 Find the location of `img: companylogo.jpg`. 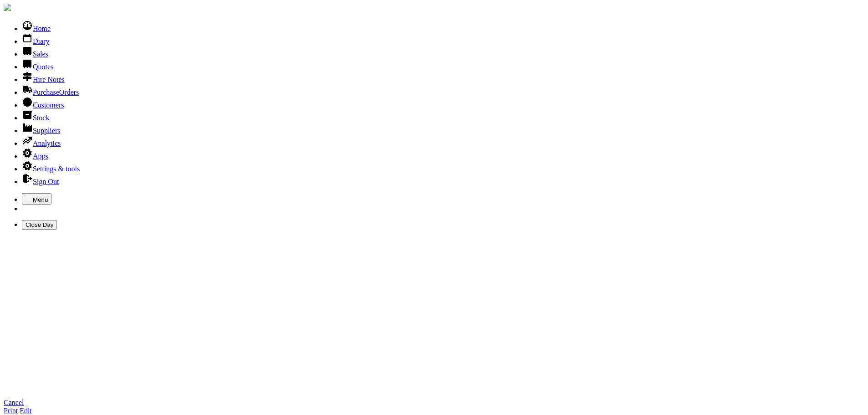

img: companylogo.jpg is located at coordinates (7, 7).